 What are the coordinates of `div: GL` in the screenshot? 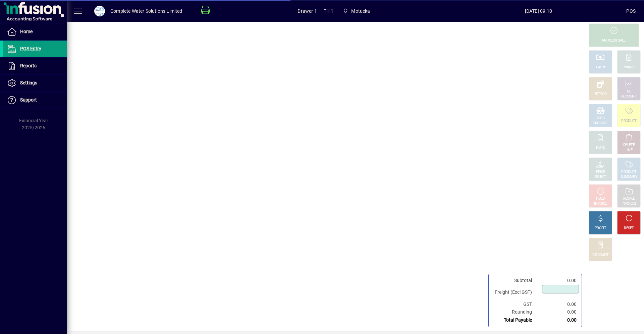 It's located at (629, 92).